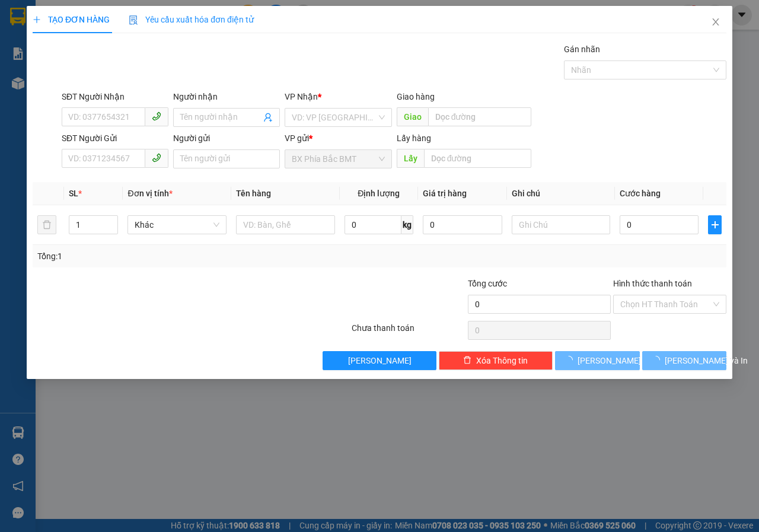 This screenshot has height=532, width=759. What do you see at coordinates (408, 225) in the screenshot?
I see `span: kg` at bounding box center [408, 225].